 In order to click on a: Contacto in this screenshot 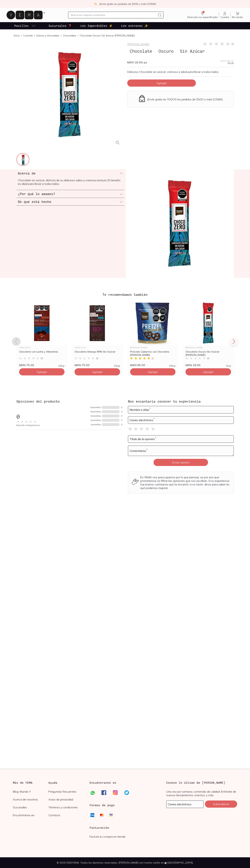, I will do `click(66, 816)`.